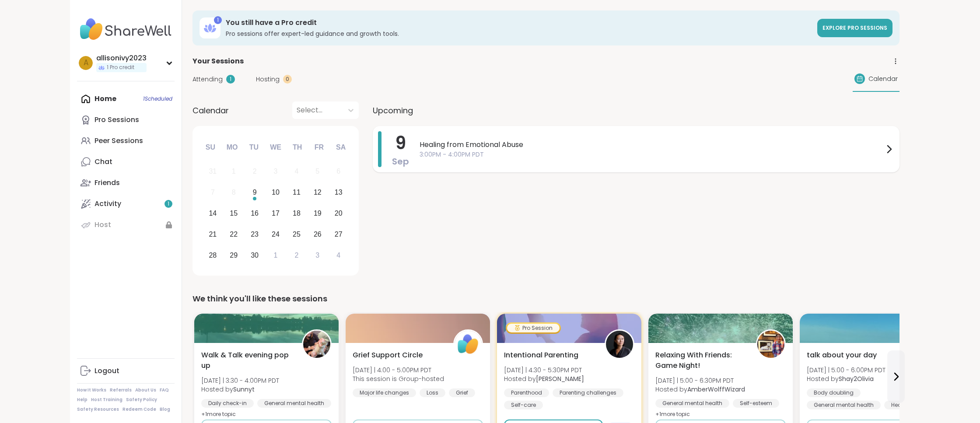 The width and height of the screenshot is (980, 423). Describe the element at coordinates (276, 147) in the screenshot. I see `div: We` at that location.